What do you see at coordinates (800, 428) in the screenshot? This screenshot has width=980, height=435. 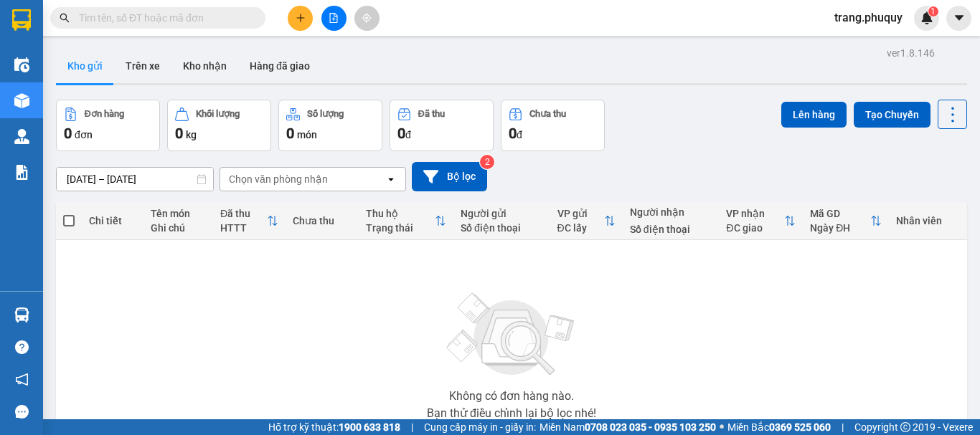 I see `strong: 0369 525 060` at bounding box center [800, 428].